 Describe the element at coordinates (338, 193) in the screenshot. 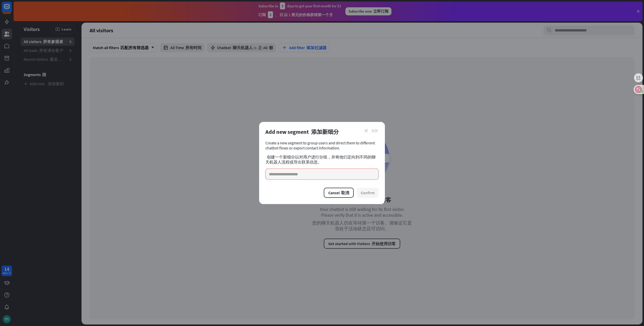

I see `button: Cancel 取消` at that location.